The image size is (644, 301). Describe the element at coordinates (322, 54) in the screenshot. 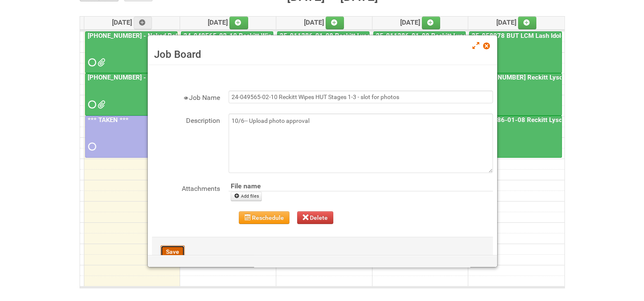

I see `h3: Job Board` at that location.